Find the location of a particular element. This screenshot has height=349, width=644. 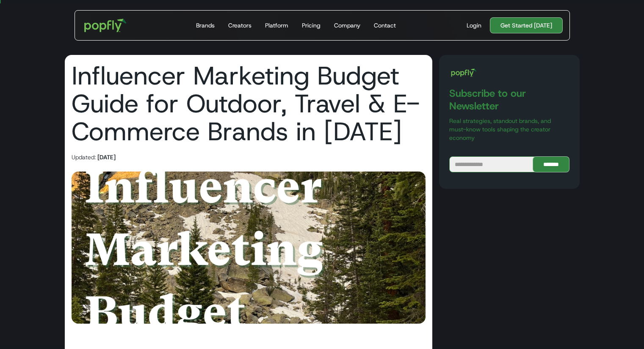

a: Brands is located at coordinates (205, 26).